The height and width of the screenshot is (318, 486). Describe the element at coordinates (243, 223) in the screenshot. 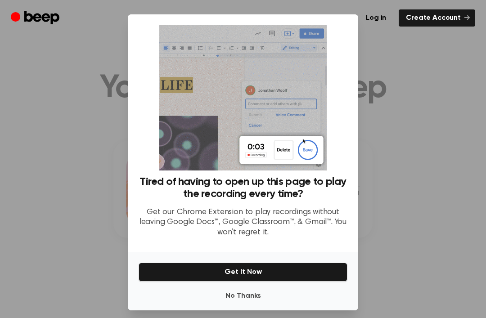

I see `p: Get our Chrome Extension to play recordings without leaving Google Docs™, Google Classroom™, & Gm...` at that location.